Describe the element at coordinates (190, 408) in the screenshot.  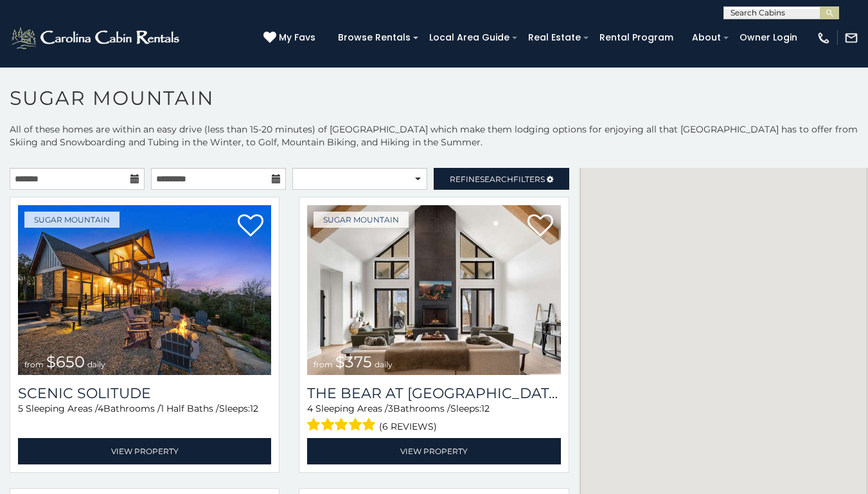
I see `span: 1 Half Baths /` at that location.